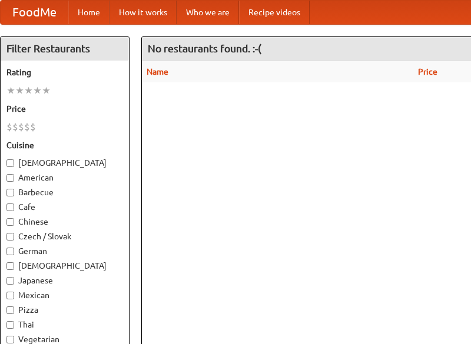 This screenshot has height=344, width=471. I want to click on a: Name, so click(157, 72).